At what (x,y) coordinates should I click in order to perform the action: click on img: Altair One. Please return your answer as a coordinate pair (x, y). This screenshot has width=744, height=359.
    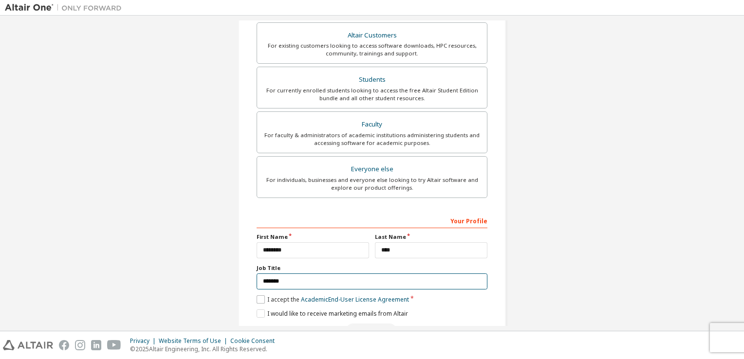
    Looking at the image, I should click on (66, 8).